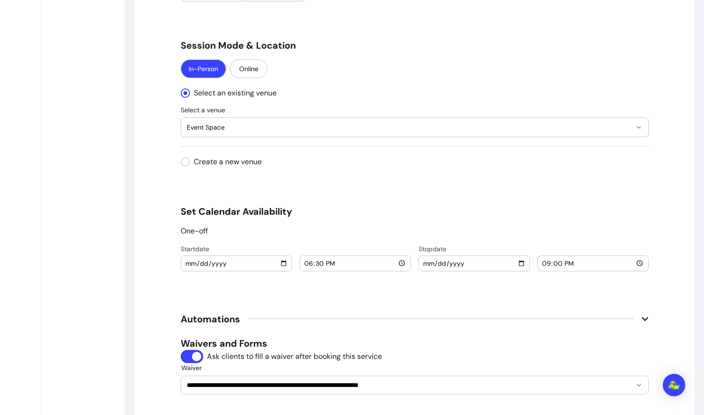 Image resolution: width=704 pixels, height=415 pixels. What do you see at coordinates (193, 368) in the screenshot?
I see `label: Waiver` at bounding box center [193, 368].